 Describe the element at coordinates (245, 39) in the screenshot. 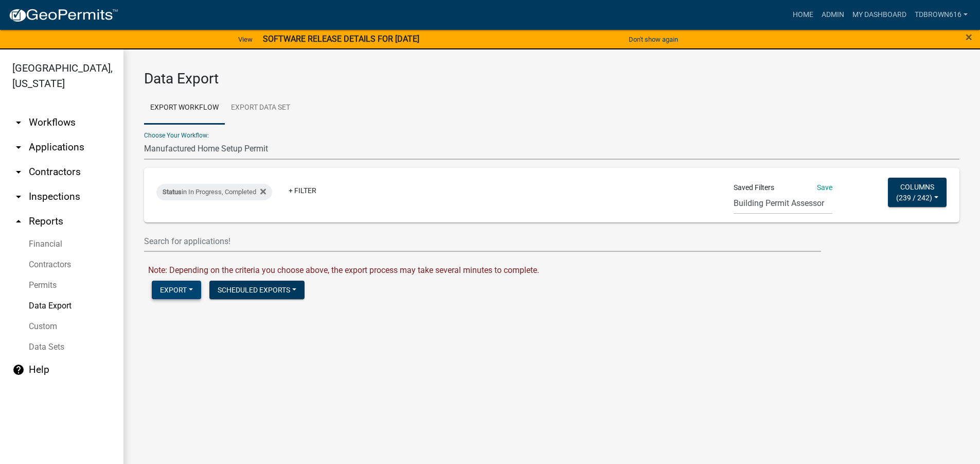

I see `a: View` at that location.